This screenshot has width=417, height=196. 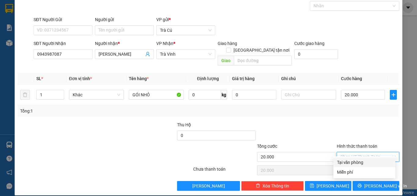 I want to click on input: 0, so click(x=254, y=95).